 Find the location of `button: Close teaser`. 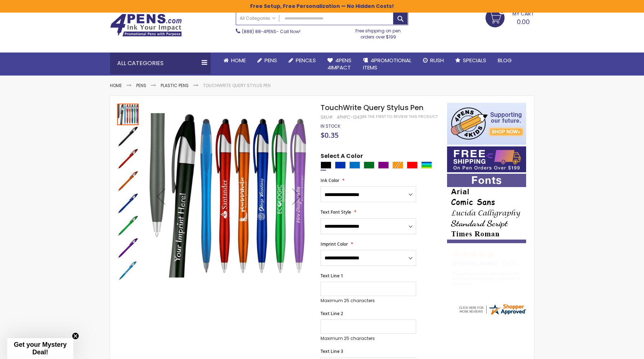

button: Close teaser is located at coordinates (76, 336).